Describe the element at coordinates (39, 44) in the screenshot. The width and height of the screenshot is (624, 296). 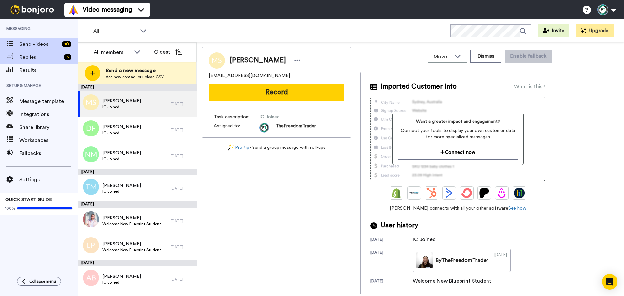
I see `span: Send videos` at that location.